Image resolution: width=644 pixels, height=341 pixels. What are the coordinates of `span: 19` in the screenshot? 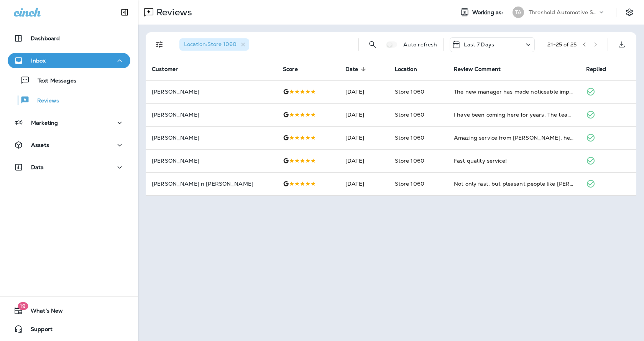 It's located at (22, 306).